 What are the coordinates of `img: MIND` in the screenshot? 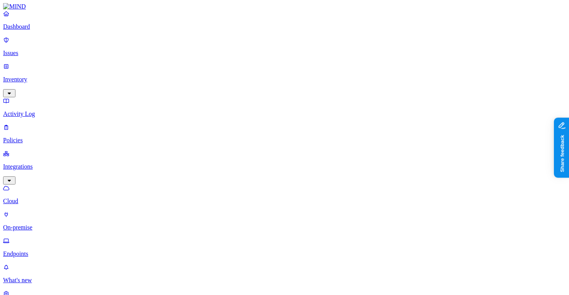 It's located at (14, 7).